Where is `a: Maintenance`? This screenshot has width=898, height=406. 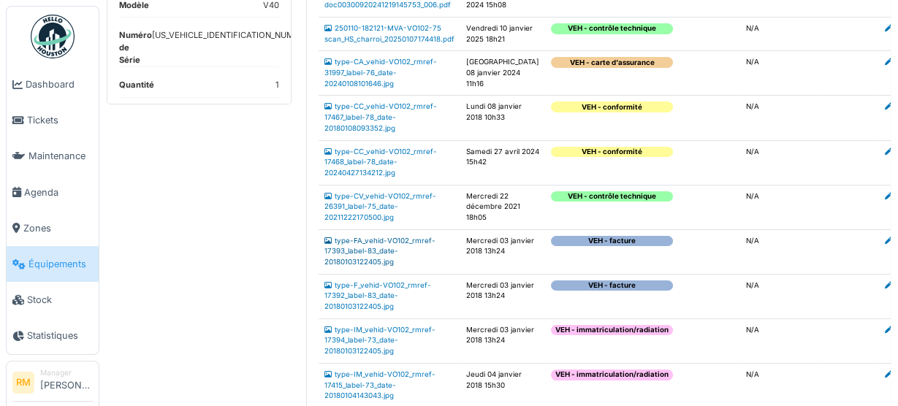 a: Maintenance is located at coordinates (53, 156).